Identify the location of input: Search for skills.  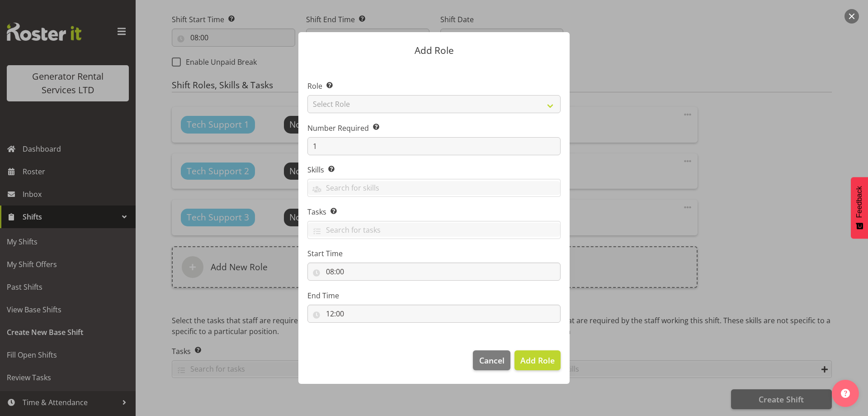
(434, 188).